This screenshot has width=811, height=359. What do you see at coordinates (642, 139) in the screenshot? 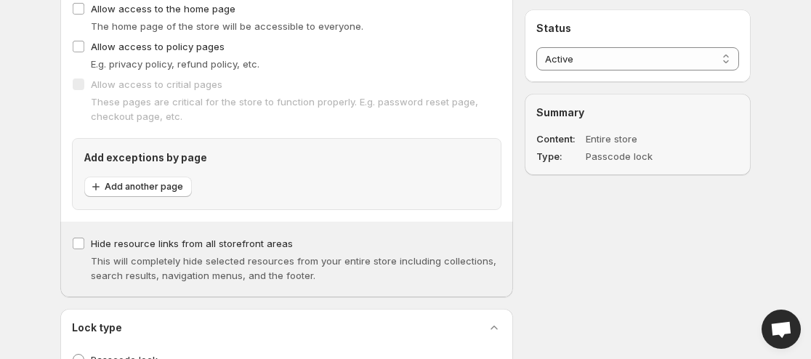
I see `dd: Entire store` at bounding box center [642, 139].